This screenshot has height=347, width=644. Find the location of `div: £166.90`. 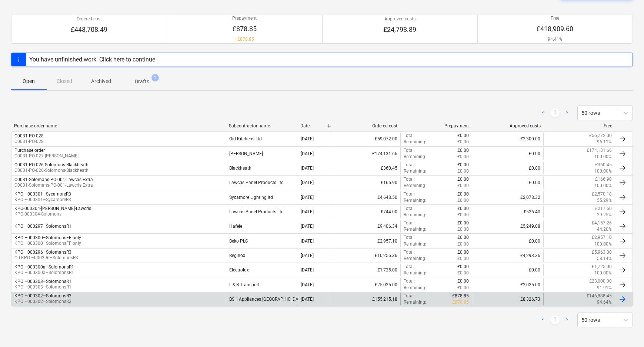

div: £166.90 is located at coordinates (364, 183).